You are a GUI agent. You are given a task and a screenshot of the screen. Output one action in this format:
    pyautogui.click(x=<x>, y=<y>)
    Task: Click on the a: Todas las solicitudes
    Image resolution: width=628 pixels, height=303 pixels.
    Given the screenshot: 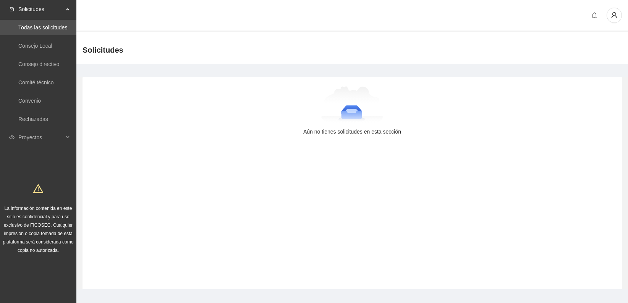 What is the action you would take?
    pyautogui.click(x=43, y=27)
    